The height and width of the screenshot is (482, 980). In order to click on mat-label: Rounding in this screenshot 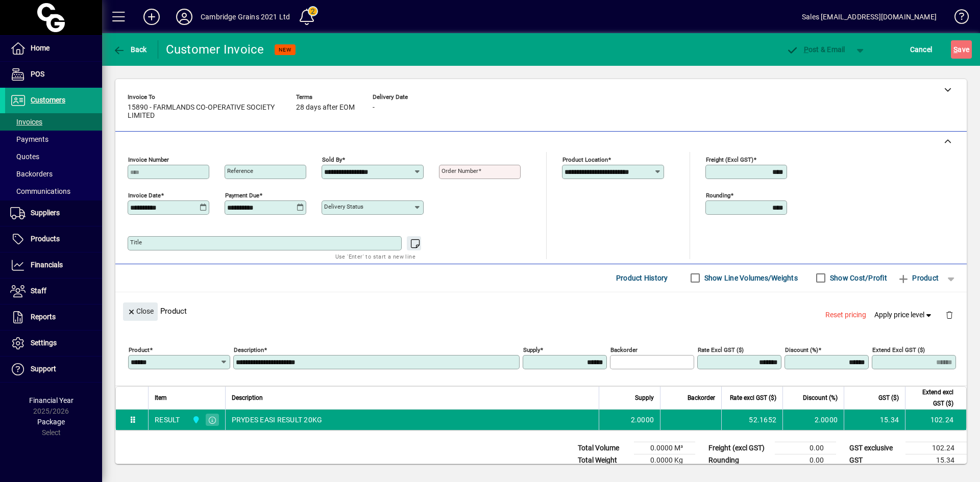, I will do `click(718, 195)`.